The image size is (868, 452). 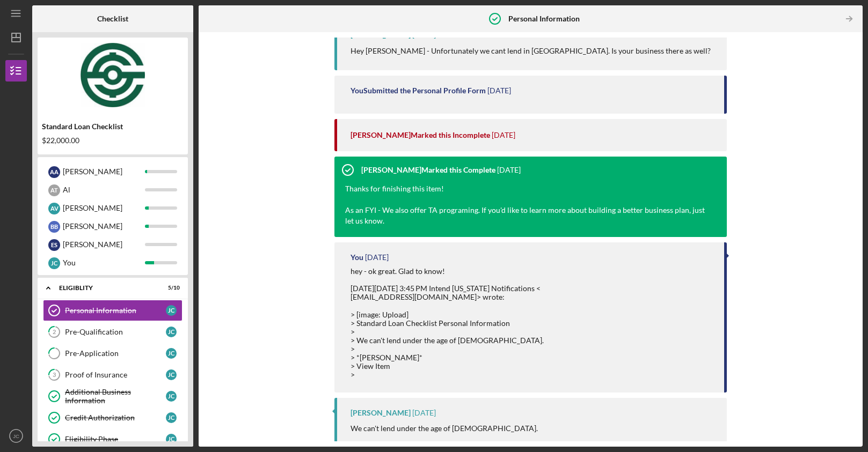 What do you see at coordinates (115, 353) in the screenshot?
I see `div: Pre-Application` at bounding box center [115, 353].